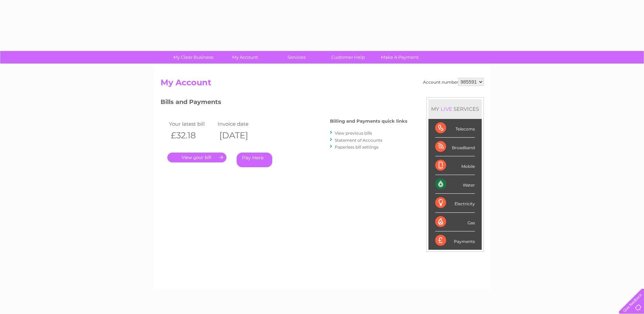 Image resolution: width=644 pixels, height=314 pixels. Describe the element at coordinates (455, 108) in the screenshot. I see `div: MY SERVICES` at that location.